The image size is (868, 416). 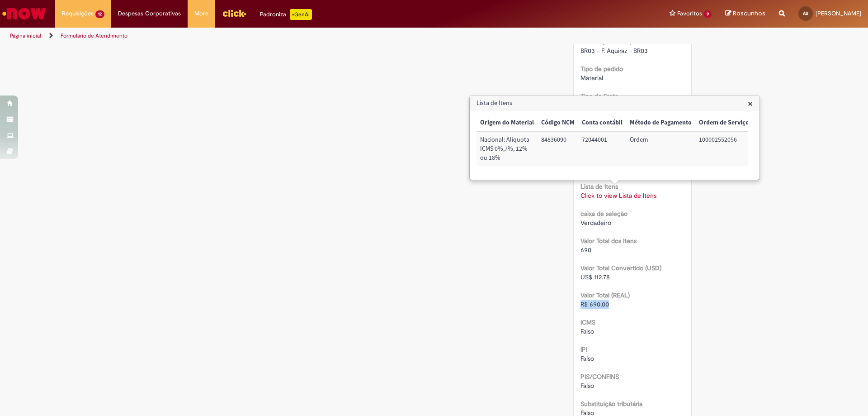 I want to click on b: Valor Total Convertido (USD), so click(x=621, y=268).